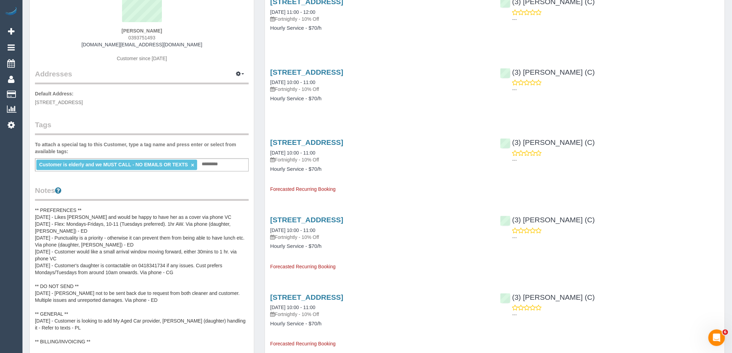 Image resolution: width=732 pixels, height=353 pixels. I want to click on span: Customer is elderly and we MUST CALL - NO EMAILS OR TEXTS, so click(113, 165).